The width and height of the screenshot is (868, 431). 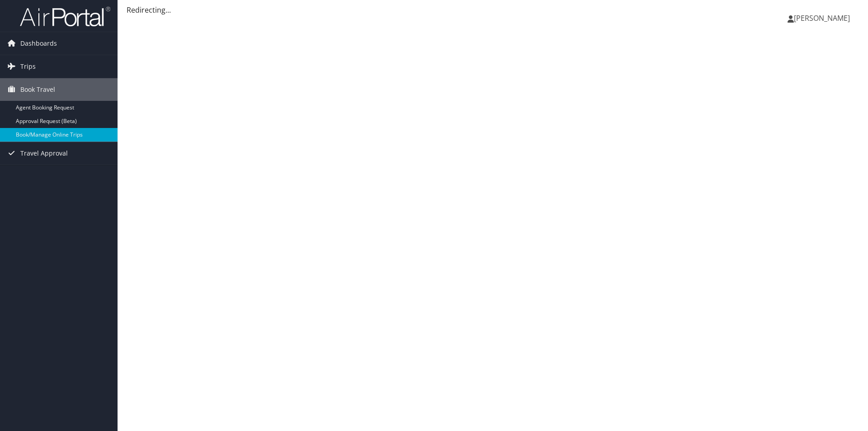 What do you see at coordinates (38, 44) in the screenshot?
I see `span: Dashboards` at bounding box center [38, 44].